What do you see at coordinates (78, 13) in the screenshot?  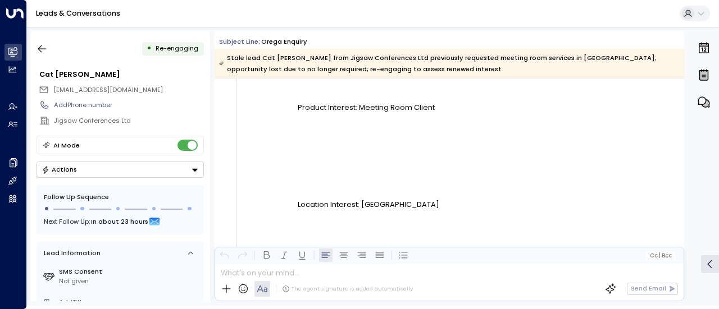 I see `a: Leads & Conversations` at bounding box center [78, 13].